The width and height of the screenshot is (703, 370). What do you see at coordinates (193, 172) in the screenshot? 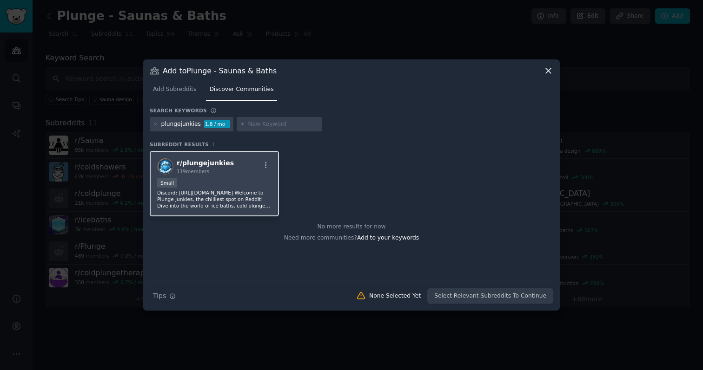
I see `span: 119 members` at bounding box center [193, 172].